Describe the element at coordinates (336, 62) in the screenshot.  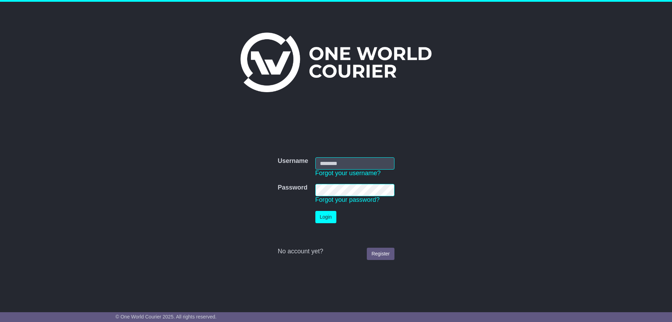
I see `img: One World` at that location.